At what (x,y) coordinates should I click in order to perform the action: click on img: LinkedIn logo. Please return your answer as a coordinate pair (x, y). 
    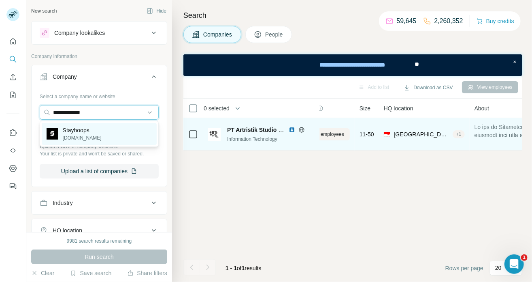
    Looking at the image, I should click on (292, 130).